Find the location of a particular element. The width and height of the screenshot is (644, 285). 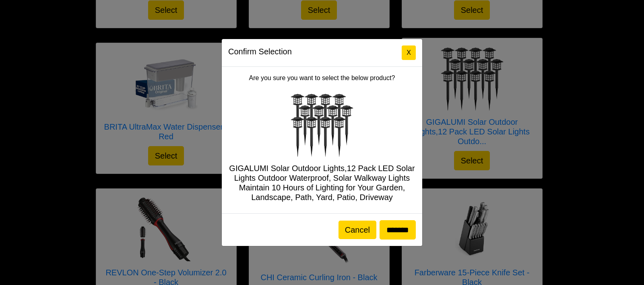

button: Cancel is located at coordinates (357, 230).